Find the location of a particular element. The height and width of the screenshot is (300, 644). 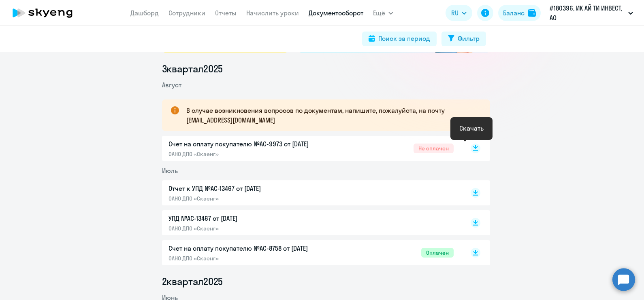

a: Начислить уроки is located at coordinates (272, 13).